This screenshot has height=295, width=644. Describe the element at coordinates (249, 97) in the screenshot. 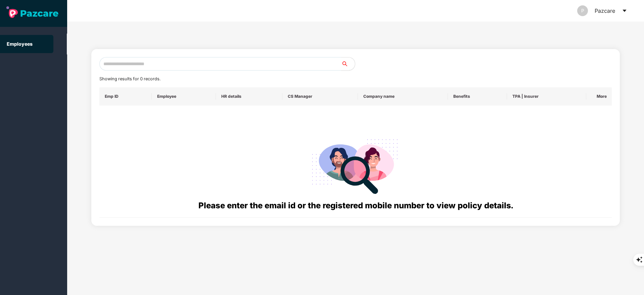

I see `th: HR details` at that location.